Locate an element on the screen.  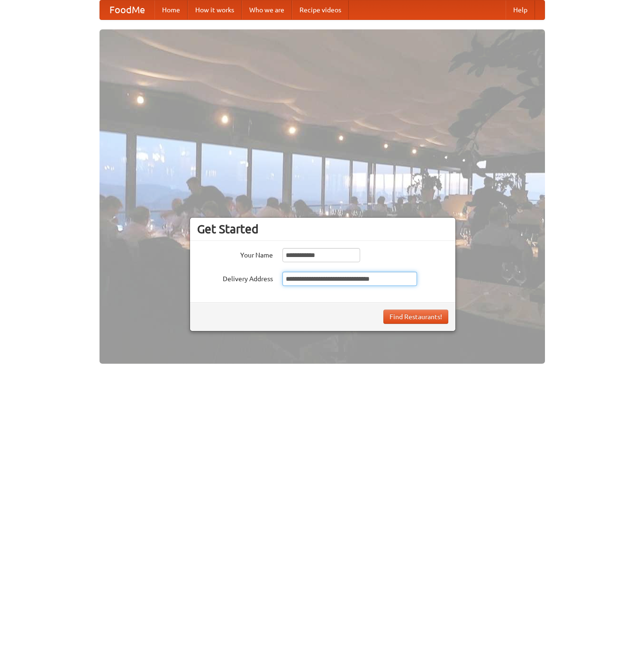
label: Your Name is located at coordinates (235, 254).